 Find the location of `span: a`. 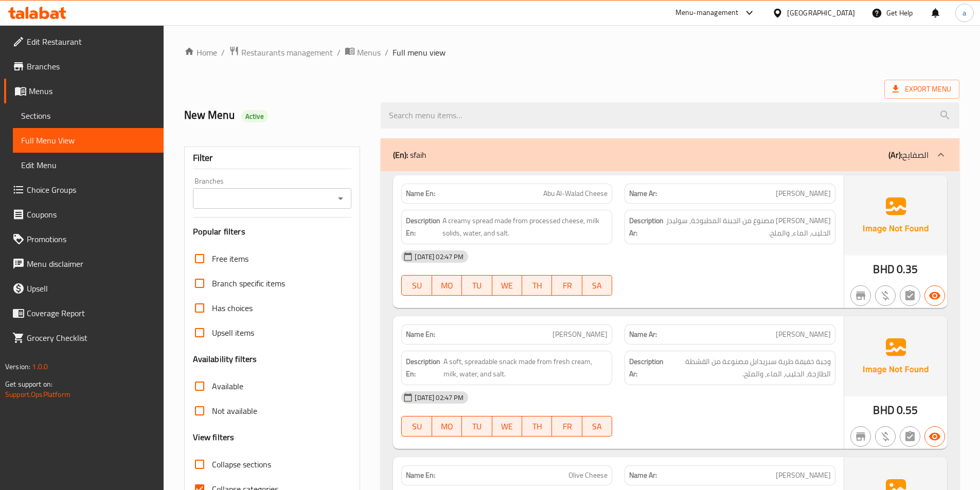

span: a is located at coordinates (964, 13).